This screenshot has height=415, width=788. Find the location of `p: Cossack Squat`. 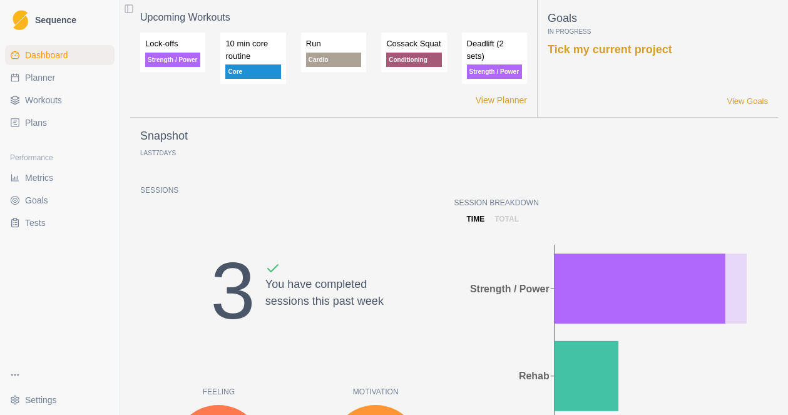

p: Cossack Squat is located at coordinates (414, 44).